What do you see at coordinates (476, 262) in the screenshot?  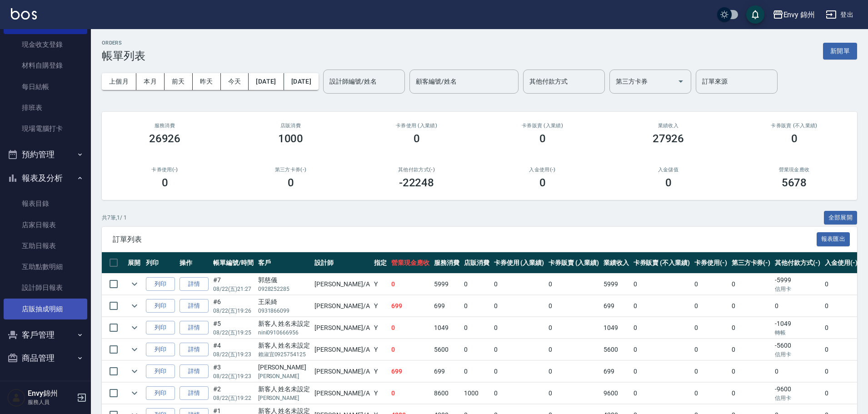 I see `th: 店販消費` at bounding box center [476, 262].